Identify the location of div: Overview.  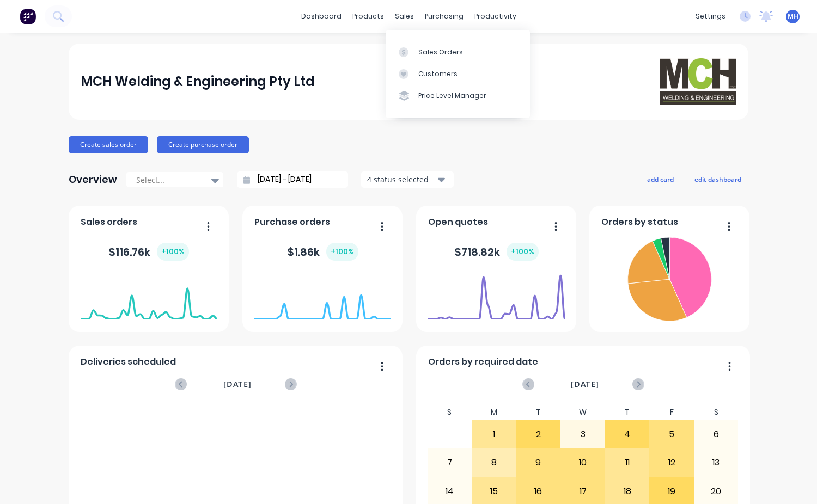
(93, 180).